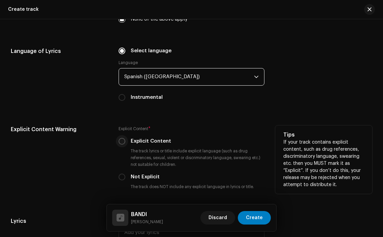 The width and height of the screenshot is (383, 237). What do you see at coordinates (59, 51) in the screenshot?
I see `h5: Language of Lyrics` at bounding box center [59, 51].